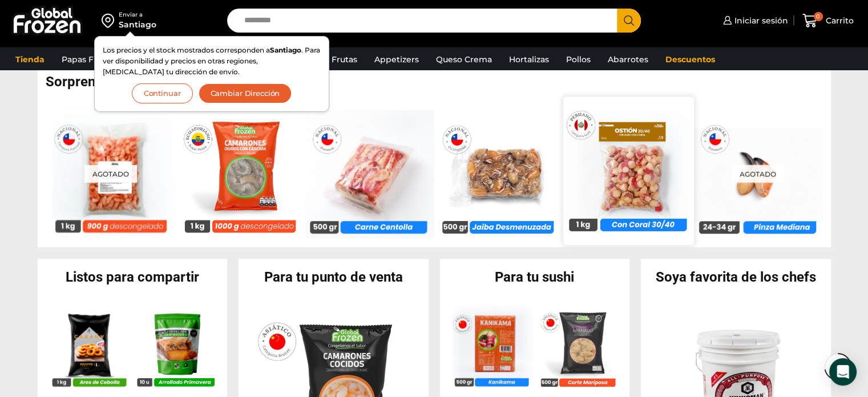 The width and height of the screenshot is (868, 397). What do you see at coordinates (535, 277) in the screenshot?
I see `h2: Para tu sushi` at bounding box center [535, 277].